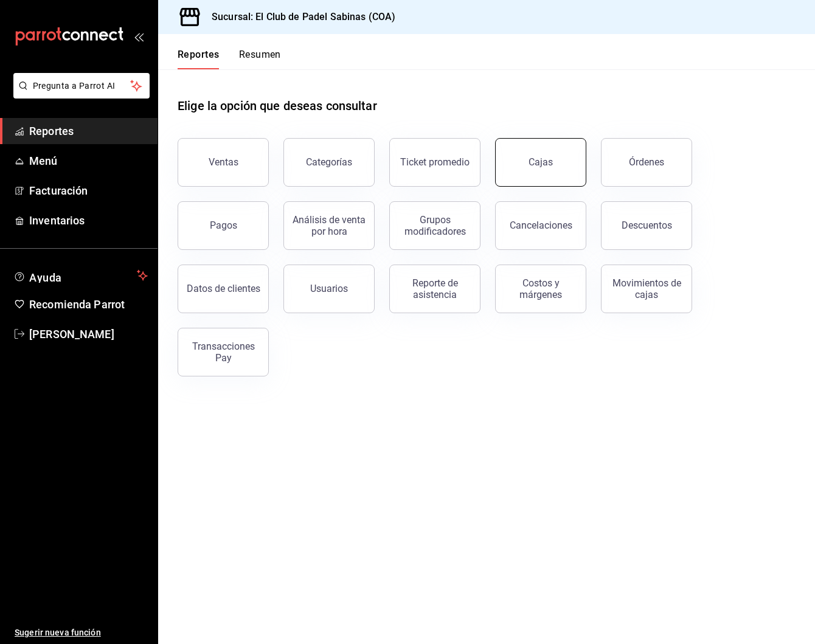 Image resolution: width=815 pixels, height=644 pixels. What do you see at coordinates (88, 131) in the screenshot?
I see `span: Reportes` at bounding box center [88, 131].